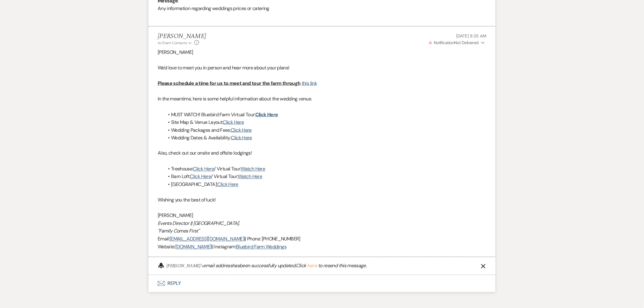 The width and height of the screenshot is (644, 308). Describe the element at coordinates (230, 83) in the screenshot. I see `u: Please schedule a time for us to meet and tour the farm through` at that location.